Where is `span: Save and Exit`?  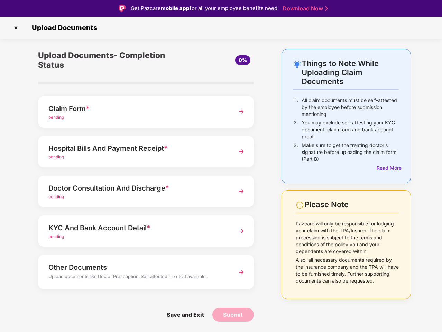
span: Save and Exit is located at coordinates (185, 315).